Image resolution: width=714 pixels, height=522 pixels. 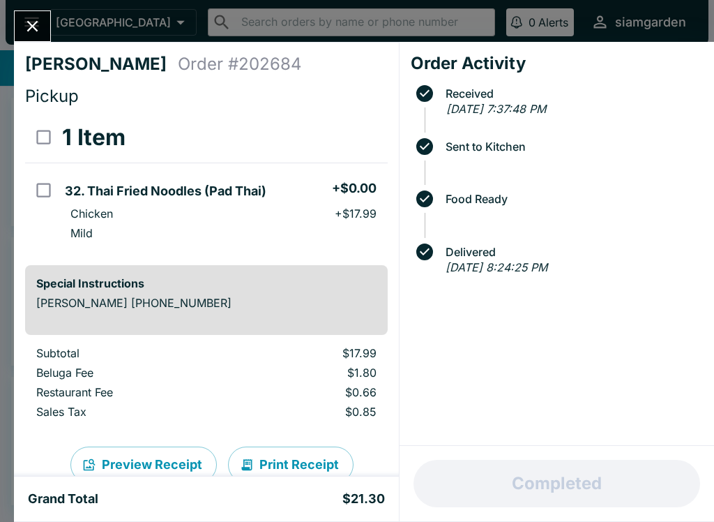 I want to click on p: $1.80, so click(x=310, y=372).